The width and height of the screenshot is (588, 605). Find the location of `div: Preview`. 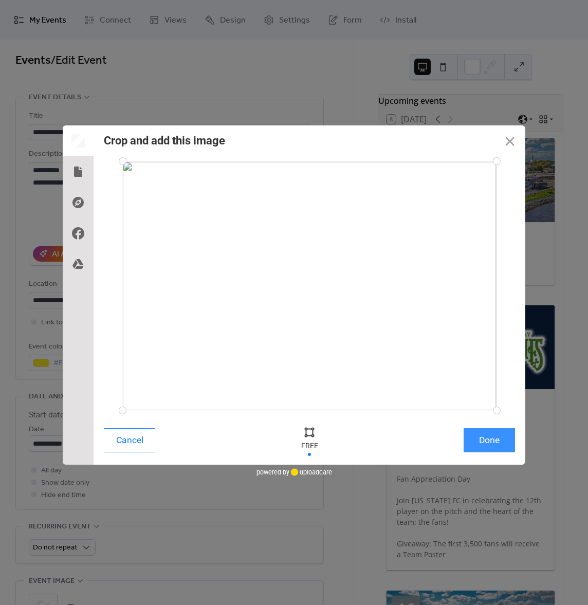

div: Preview is located at coordinates (78, 141).